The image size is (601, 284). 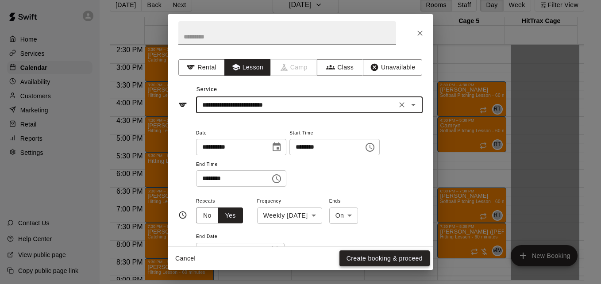 I want to click on span: Service, so click(x=207, y=89).